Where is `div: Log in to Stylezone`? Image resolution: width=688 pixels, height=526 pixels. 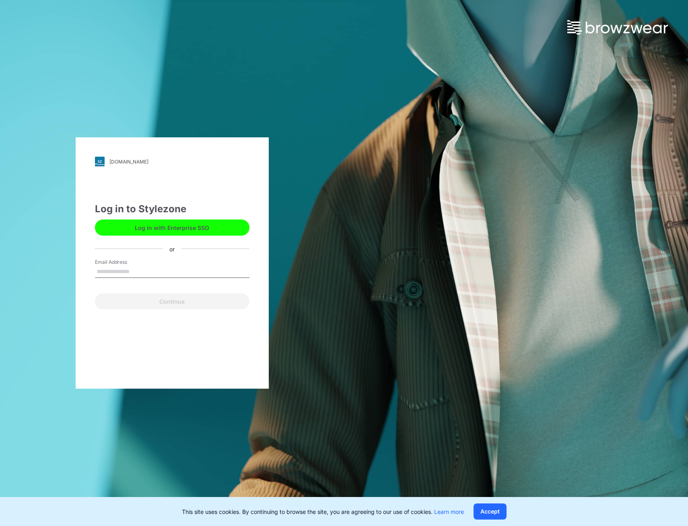 div: Log in to Stylezone is located at coordinates (172, 209).